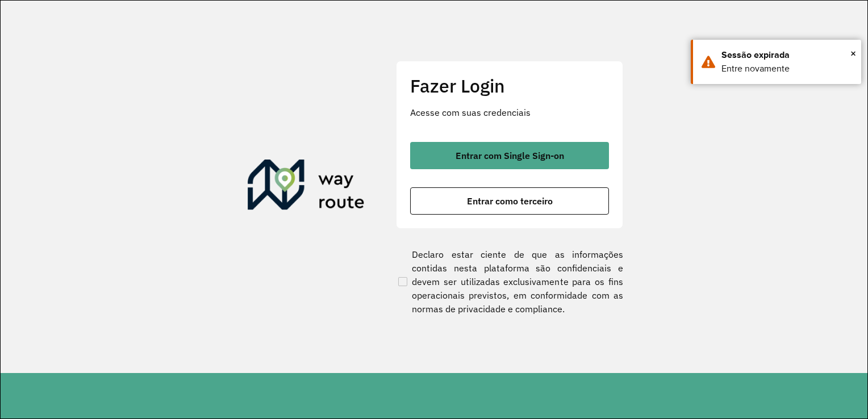  What do you see at coordinates (853, 54) in the screenshot?
I see `button: Close` at bounding box center [853, 54].